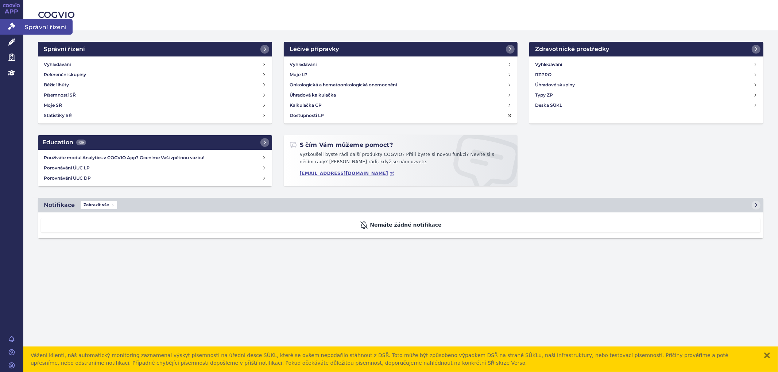 The width and height of the screenshot is (778, 372). Describe the element at coordinates (307, 116) in the screenshot. I see `h4: Dostupnosti LP` at that location.